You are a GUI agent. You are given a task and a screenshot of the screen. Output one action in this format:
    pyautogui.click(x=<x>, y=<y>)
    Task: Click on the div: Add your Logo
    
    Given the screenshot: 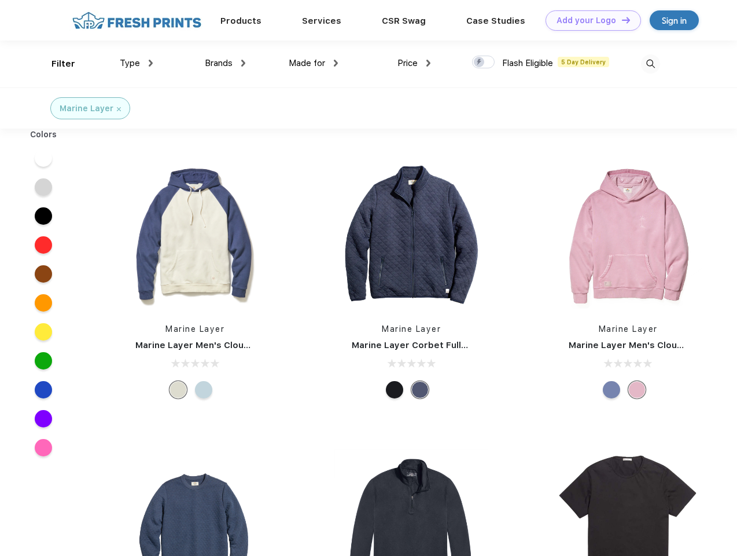 What is the action you would take?
    pyautogui.click(x=586, y=20)
    